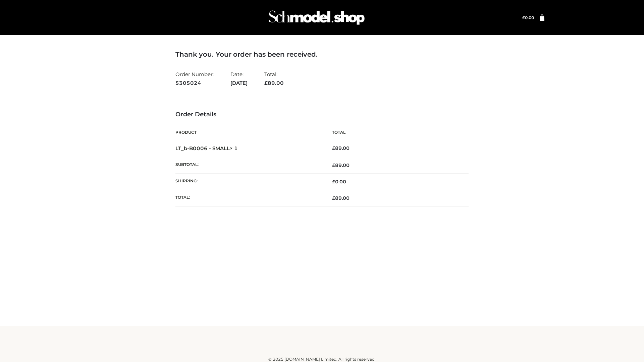 The height and width of the screenshot is (362, 644). Describe the element at coordinates (322, 115) in the screenshot. I see `h3: Order Details` at that location.